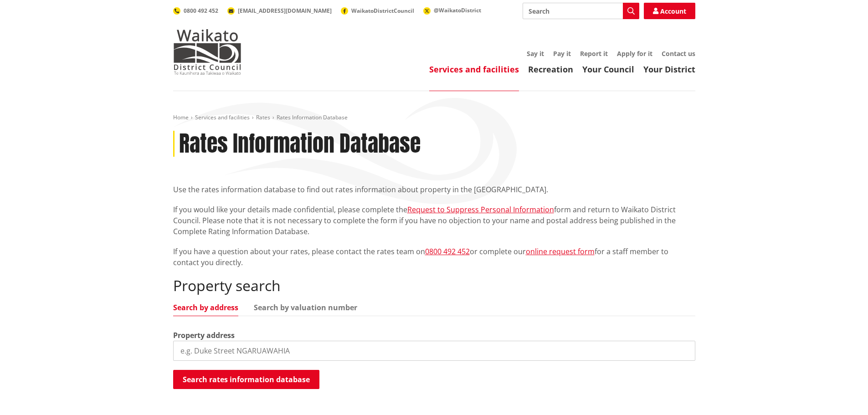 The width and height of the screenshot is (868, 415). Describe the element at coordinates (634, 53) in the screenshot. I see `a: Apply for it` at that location.